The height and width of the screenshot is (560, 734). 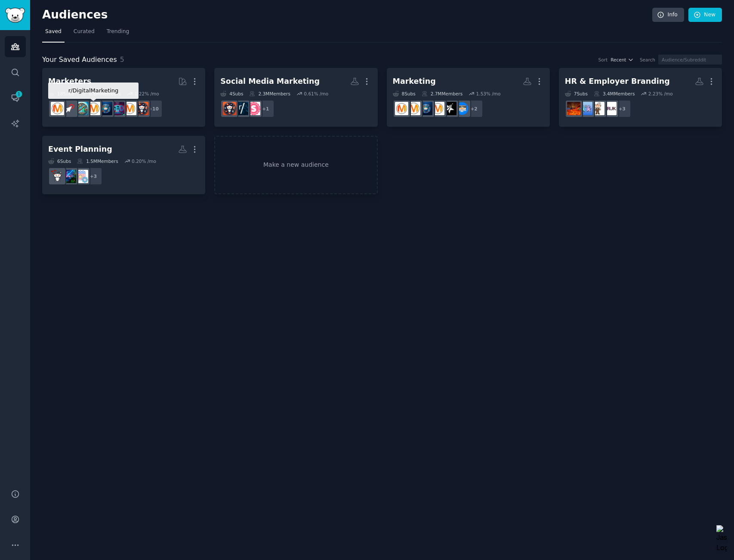 I want to click on div: 3.4M Members, so click(x=614, y=94).